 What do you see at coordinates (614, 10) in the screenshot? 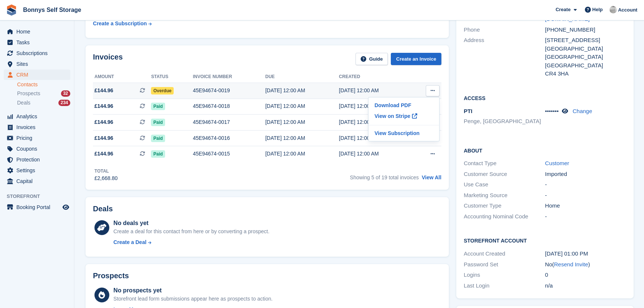
I see `img: James Bonny` at bounding box center [614, 10].